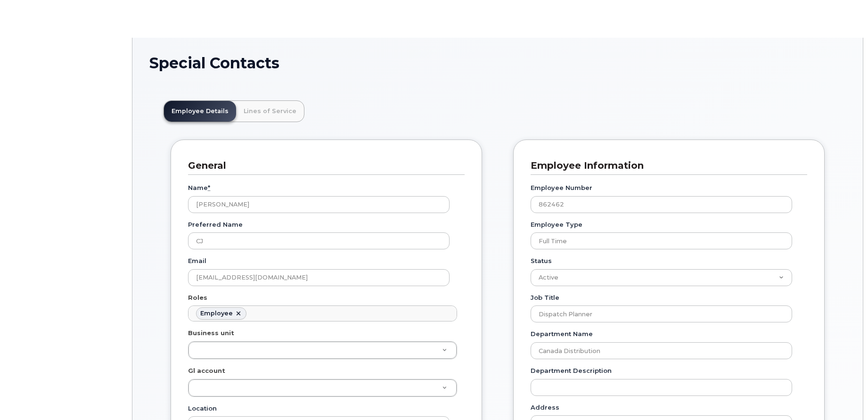 This screenshot has width=868, height=420. I want to click on a: Lines of Service, so click(270, 111).